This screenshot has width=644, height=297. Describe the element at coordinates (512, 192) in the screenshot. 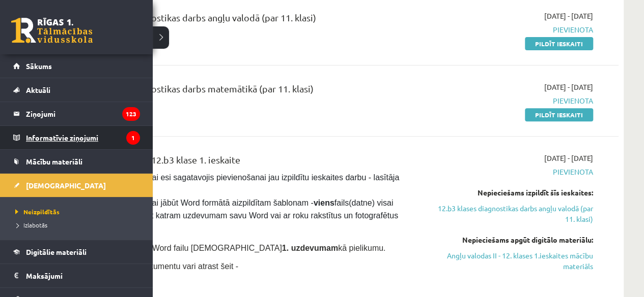

I see `div: Nepieciešams izpildīt šīs ieskaites:` at that location.